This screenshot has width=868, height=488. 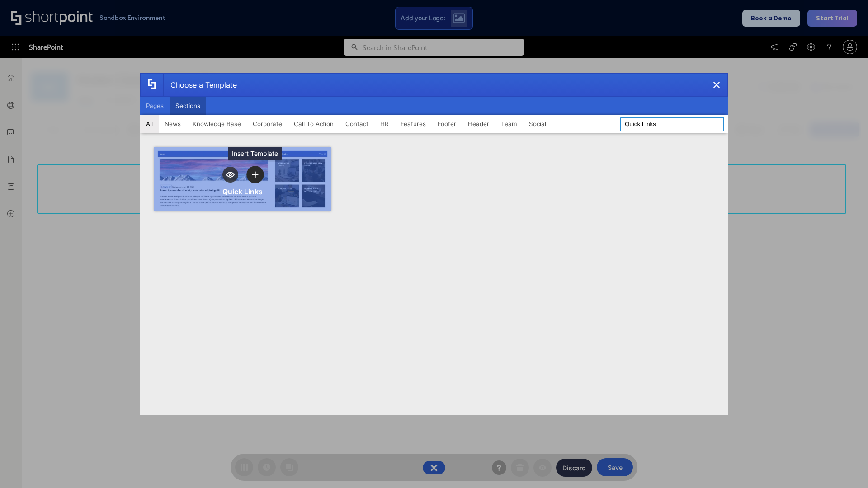 I want to click on button: Footer, so click(x=447, y=123).